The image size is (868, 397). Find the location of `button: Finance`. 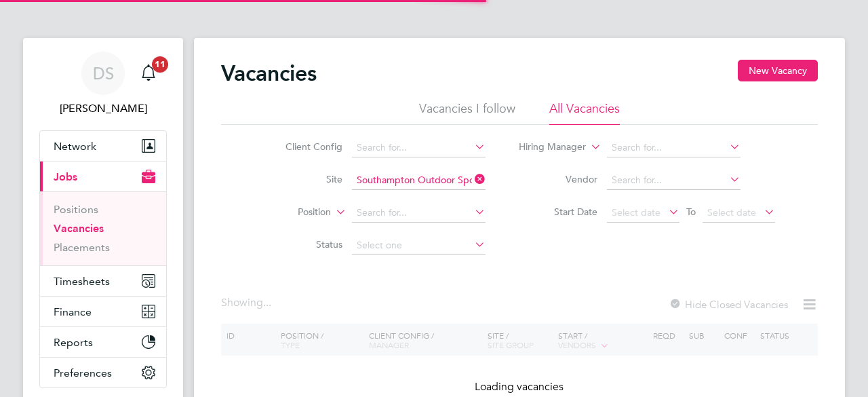

button: Finance is located at coordinates (103, 311).